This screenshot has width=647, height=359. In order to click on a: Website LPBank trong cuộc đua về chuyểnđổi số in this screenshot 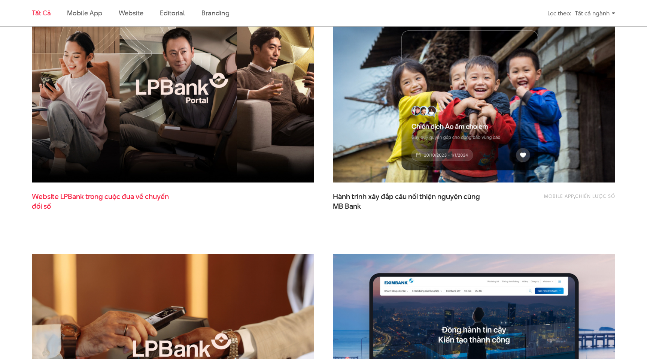, I will do `click(107, 201)`.